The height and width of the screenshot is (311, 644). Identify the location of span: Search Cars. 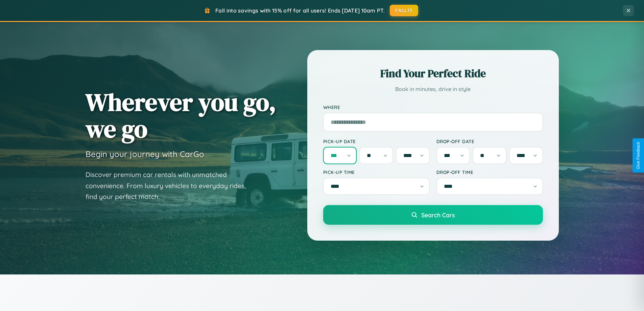
(438, 215).